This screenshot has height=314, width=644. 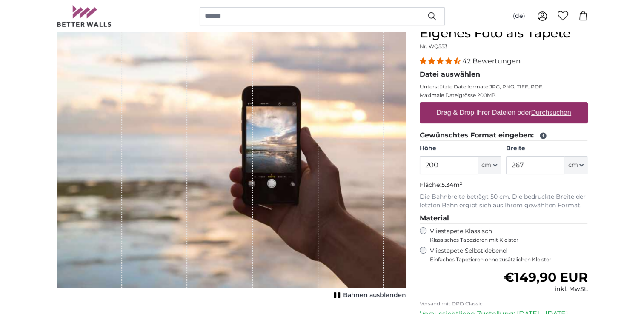 What do you see at coordinates (503, 135) in the screenshot?
I see `legend: Gewünschtes Format eingeben:` at bounding box center [503, 135].